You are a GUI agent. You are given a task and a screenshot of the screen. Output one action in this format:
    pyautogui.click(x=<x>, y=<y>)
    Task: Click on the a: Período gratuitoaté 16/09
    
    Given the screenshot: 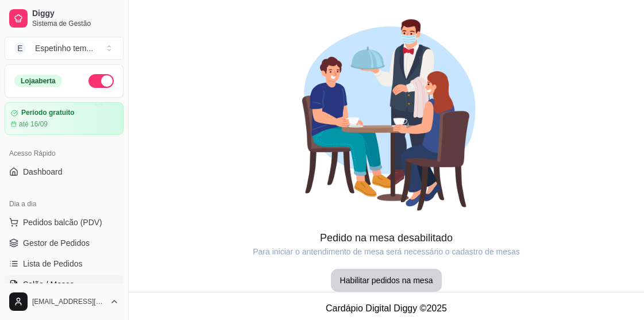 What is the action you would take?
    pyautogui.click(x=64, y=119)
    